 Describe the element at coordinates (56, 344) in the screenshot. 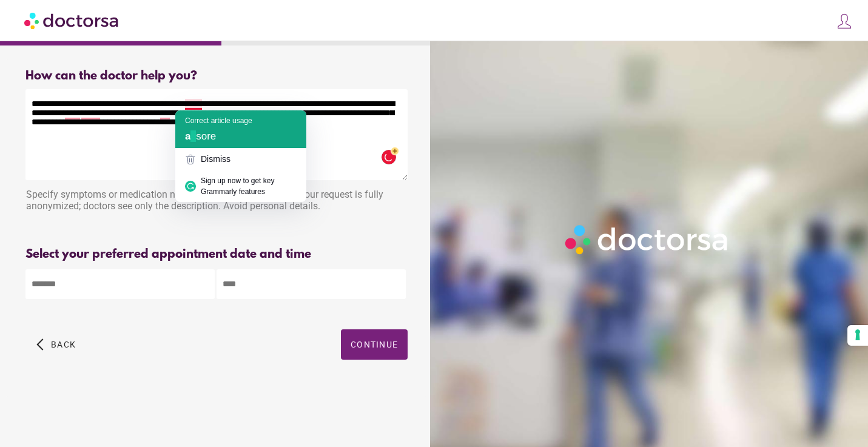

I see `button: arrow_back_ios Back` at that location.